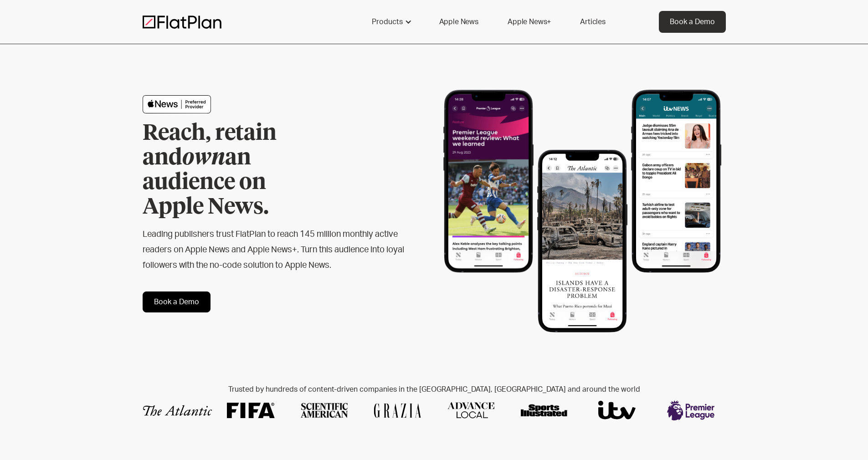  What do you see at coordinates (529, 22) in the screenshot?
I see `a: Apple News+` at bounding box center [529, 22].